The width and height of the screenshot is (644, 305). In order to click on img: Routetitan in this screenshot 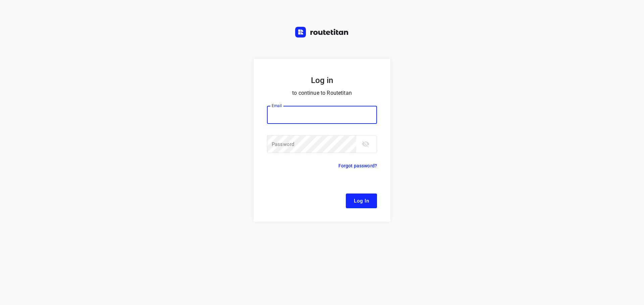, I will do `click(322, 32)`.